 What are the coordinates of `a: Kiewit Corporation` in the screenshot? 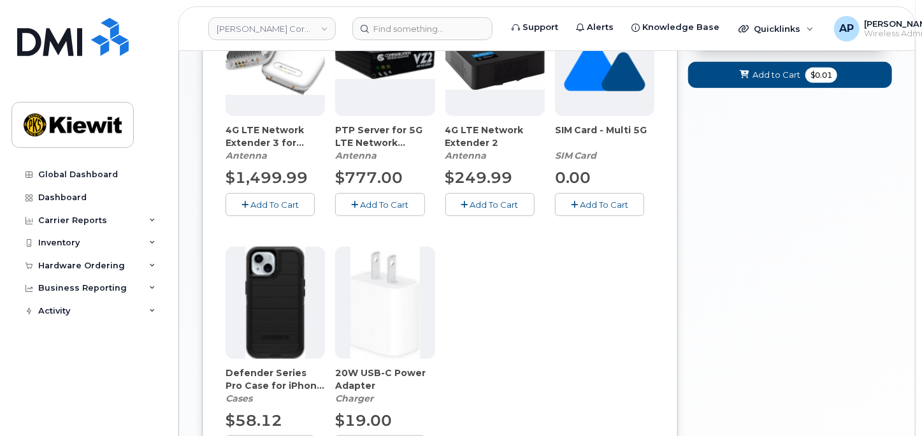 It's located at (272, 29).